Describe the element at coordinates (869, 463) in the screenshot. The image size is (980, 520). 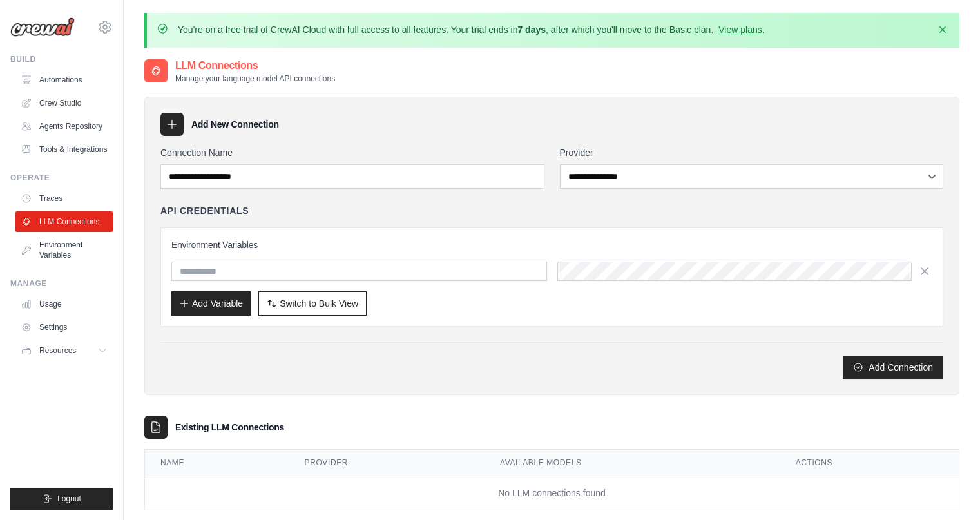
I see `th: Actions` at that location.